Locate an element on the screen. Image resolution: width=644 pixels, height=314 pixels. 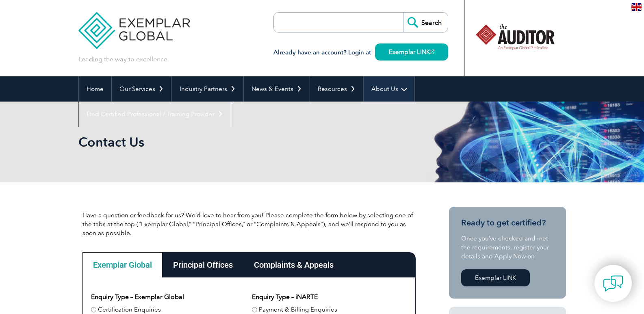
a: Find Certified Professional / Training Provider is located at coordinates (154, 115).